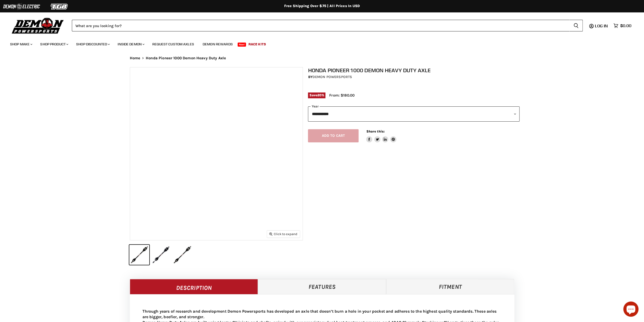  Describe the element at coordinates (257, 44) in the screenshot. I see `a: Race Kits` at that location.